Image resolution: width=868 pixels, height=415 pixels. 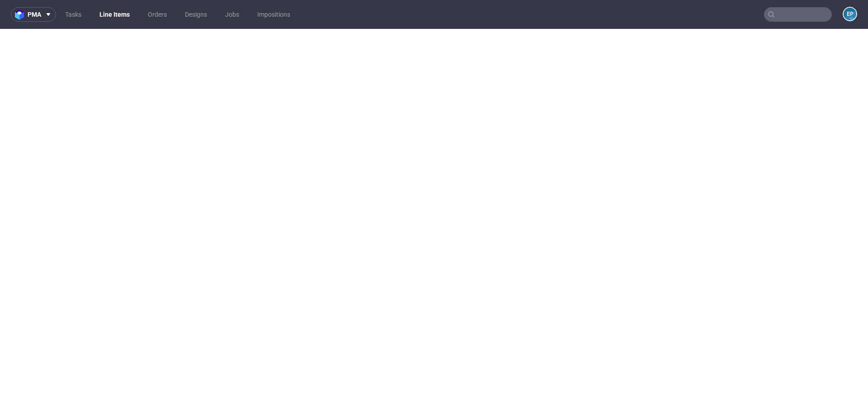 I want to click on span: pma, so click(x=34, y=14).